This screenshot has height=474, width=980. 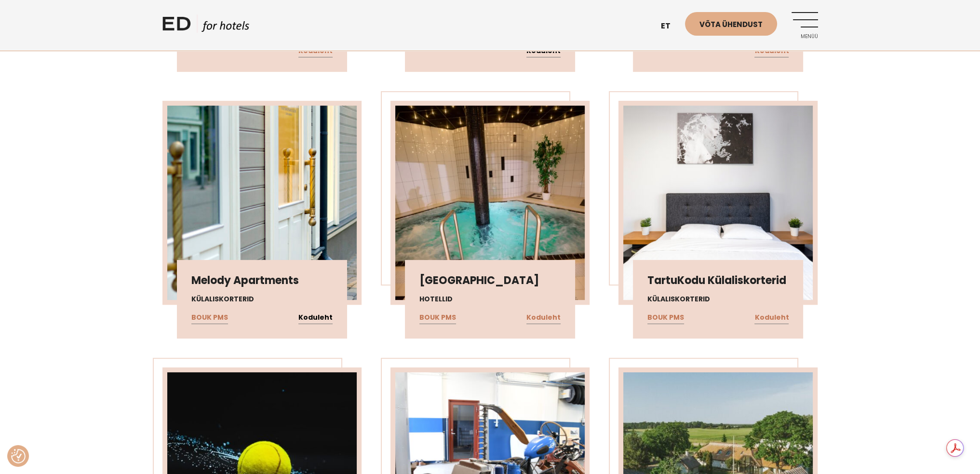 I want to click on button: Nõusolekueelistused, so click(x=18, y=456).